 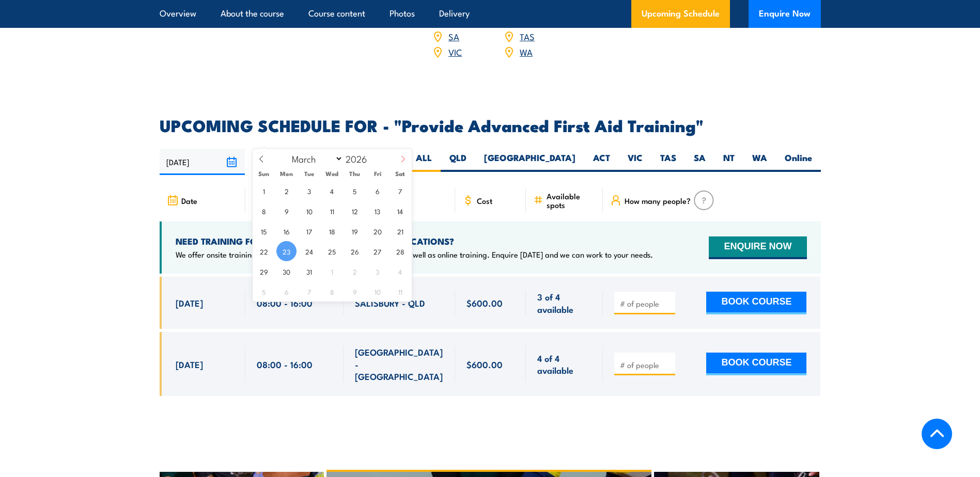 I want to click on a: SA, so click(x=454, y=36).